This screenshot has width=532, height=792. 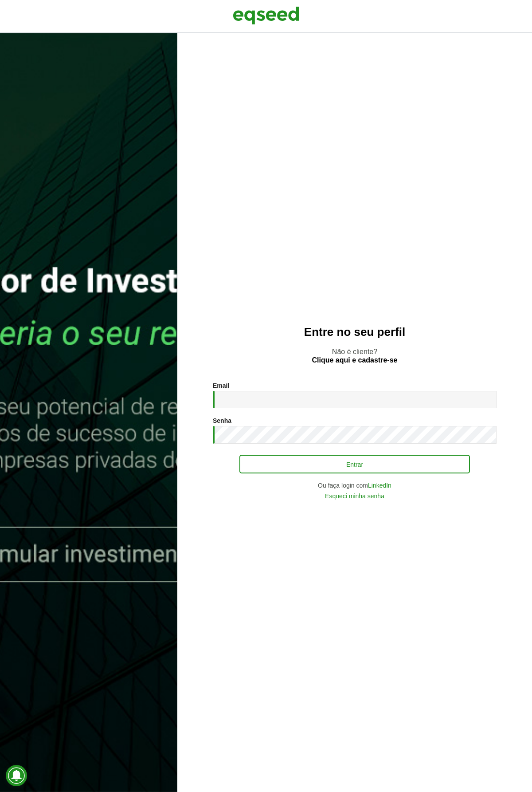 What do you see at coordinates (266, 15) in the screenshot?
I see `img: EqSeed Logo` at bounding box center [266, 15].